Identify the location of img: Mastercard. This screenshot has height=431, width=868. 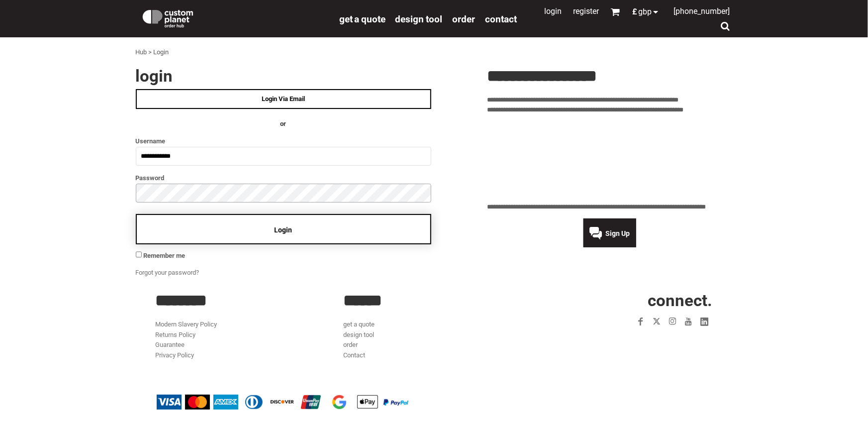
(197, 402).